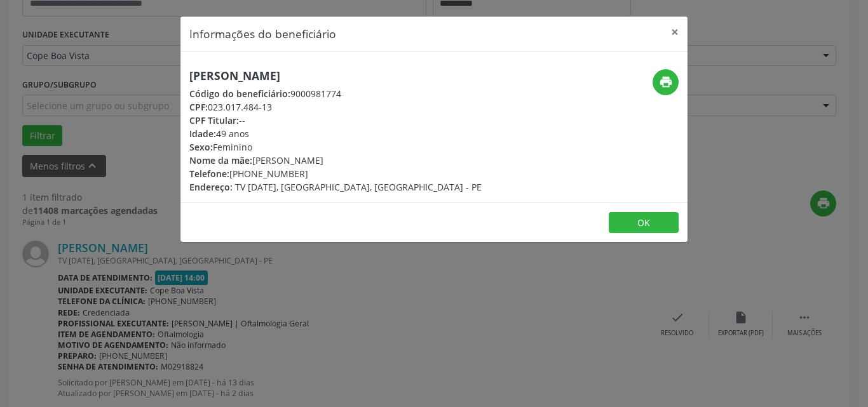 The height and width of the screenshot is (407, 868). I want to click on div: 9000981774, so click(335, 93).